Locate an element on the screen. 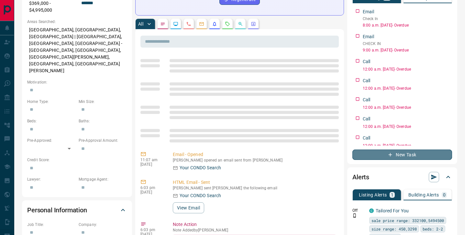  p: Note Action is located at coordinates (254, 224).